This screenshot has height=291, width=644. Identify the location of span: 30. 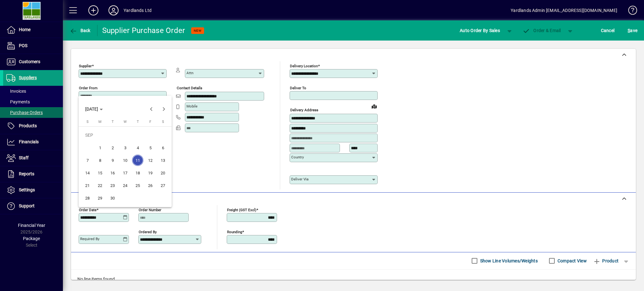
(113, 198).